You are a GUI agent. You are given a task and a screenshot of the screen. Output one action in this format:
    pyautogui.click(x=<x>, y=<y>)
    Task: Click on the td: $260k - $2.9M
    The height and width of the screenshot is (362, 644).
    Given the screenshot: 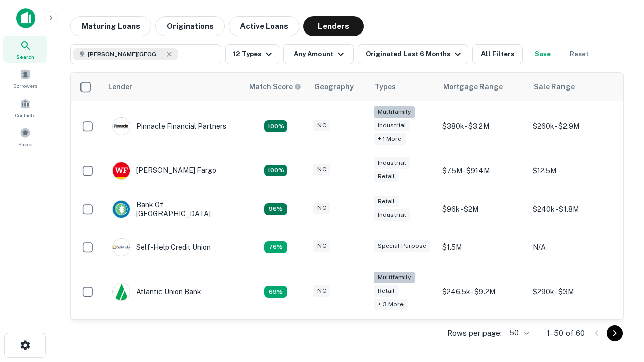 What is the action you would take?
    pyautogui.click(x=573, y=126)
    